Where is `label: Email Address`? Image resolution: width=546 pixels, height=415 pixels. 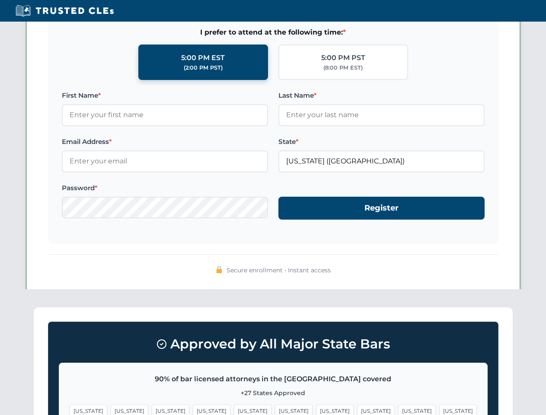
label: Email Address is located at coordinates (165, 142).